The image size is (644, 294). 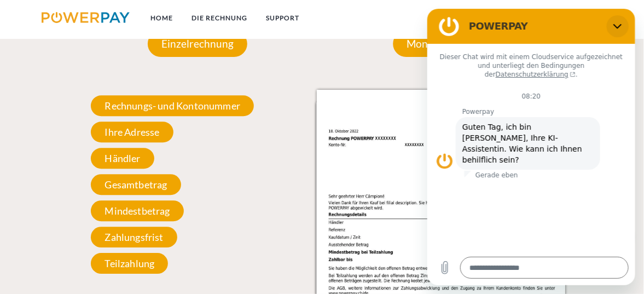 I want to click on span: Ihre Adresse, so click(x=132, y=132).